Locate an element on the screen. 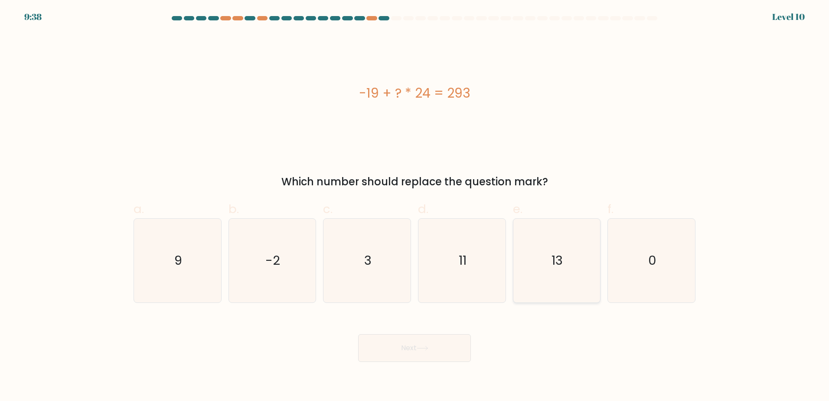 This screenshot has width=829, height=401. text: 11 is located at coordinates (463, 260).